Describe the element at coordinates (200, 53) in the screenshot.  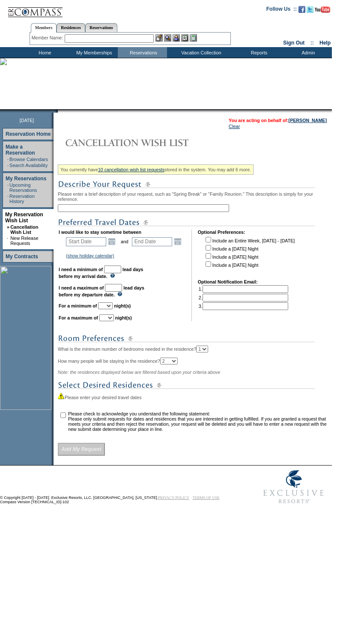
I see `td: Vacation Collection` at that location.